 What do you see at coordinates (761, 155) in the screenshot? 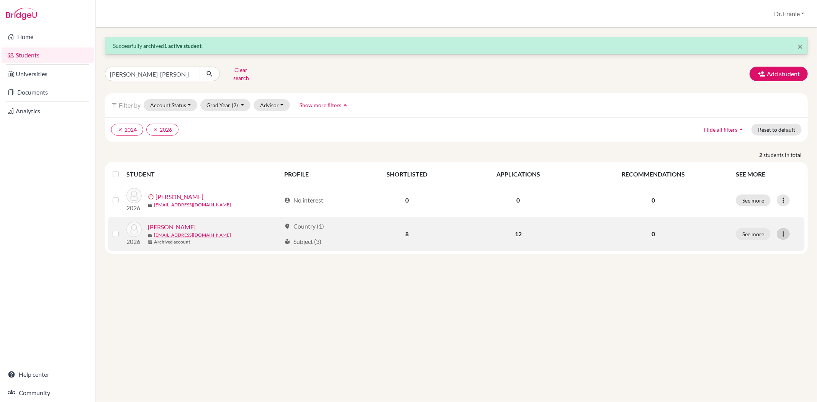
I see `strong: 2` at bounding box center [761, 155].